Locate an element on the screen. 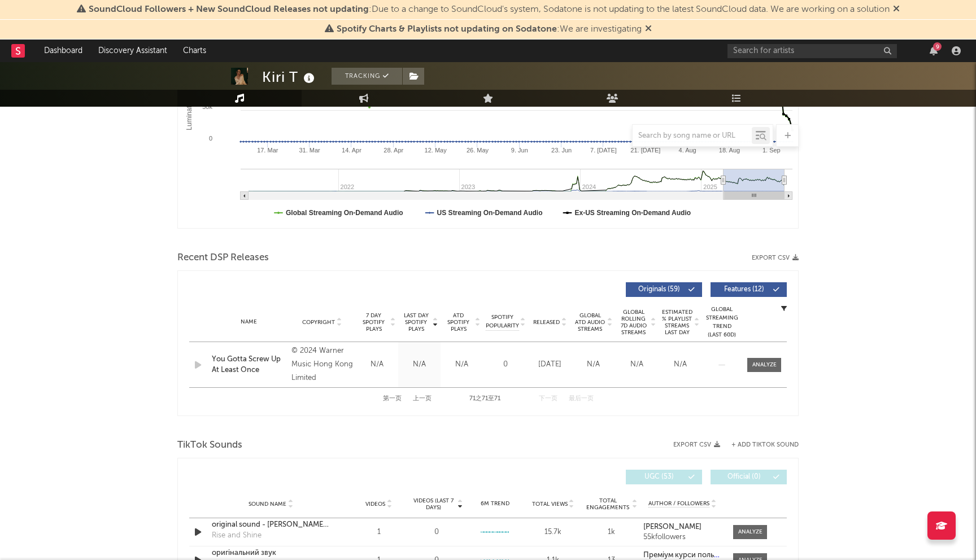 The width and height of the screenshot is (976, 560). button: 第一页 is located at coordinates (391, 399).